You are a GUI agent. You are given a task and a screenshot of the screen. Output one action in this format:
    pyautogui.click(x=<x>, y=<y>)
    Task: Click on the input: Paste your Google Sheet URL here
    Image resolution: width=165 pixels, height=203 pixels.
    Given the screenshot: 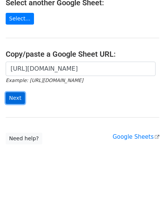 What is the action you would take?
    pyautogui.click(x=80, y=69)
    